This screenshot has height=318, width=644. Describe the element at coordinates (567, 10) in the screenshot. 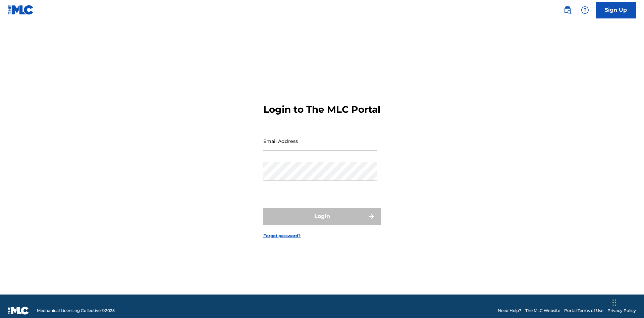

I see `a: Public Search` at that location.